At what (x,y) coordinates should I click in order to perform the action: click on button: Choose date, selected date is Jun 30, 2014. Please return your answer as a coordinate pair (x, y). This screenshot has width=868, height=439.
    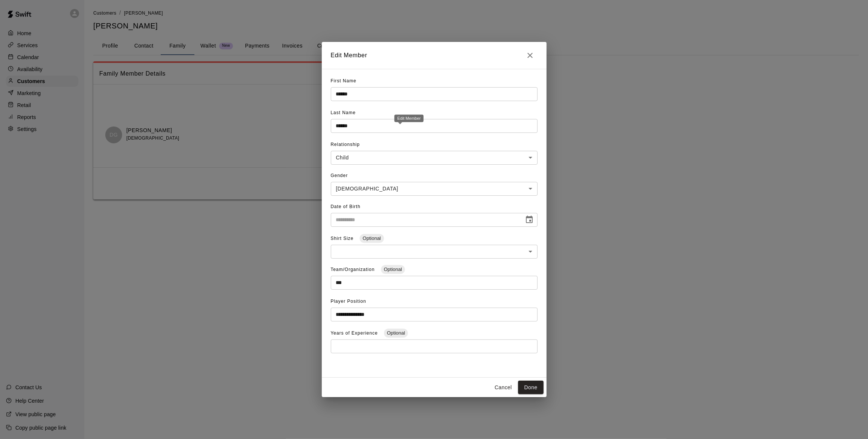
    Looking at the image, I should click on (529, 220).